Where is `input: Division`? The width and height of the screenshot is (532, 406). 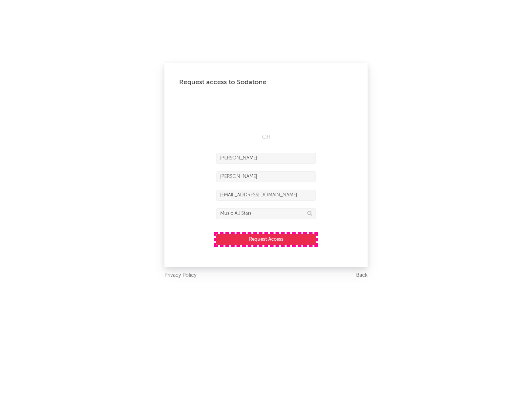 input: Division is located at coordinates (266, 214).